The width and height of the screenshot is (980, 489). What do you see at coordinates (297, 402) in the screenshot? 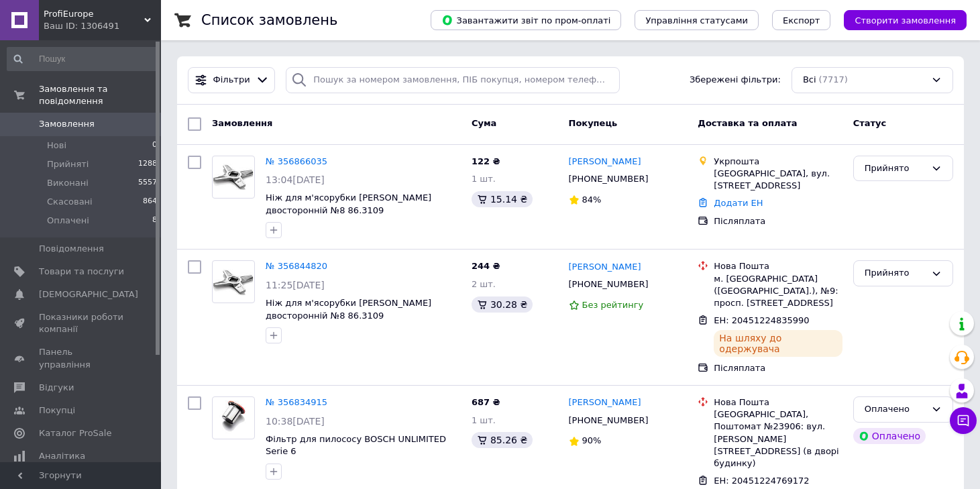
I see `a: № 356834915` at bounding box center [297, 402].